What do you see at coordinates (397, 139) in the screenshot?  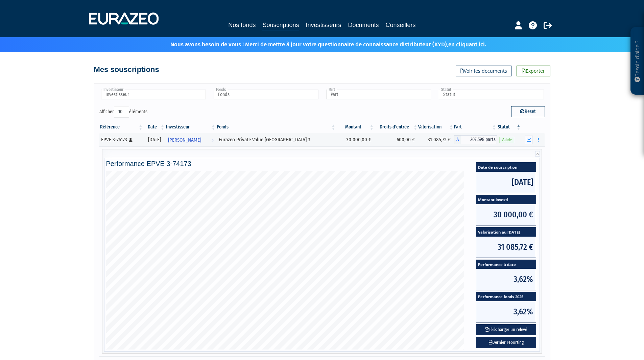 I see `td: 600,00 €` at bounding box center [397, 139].